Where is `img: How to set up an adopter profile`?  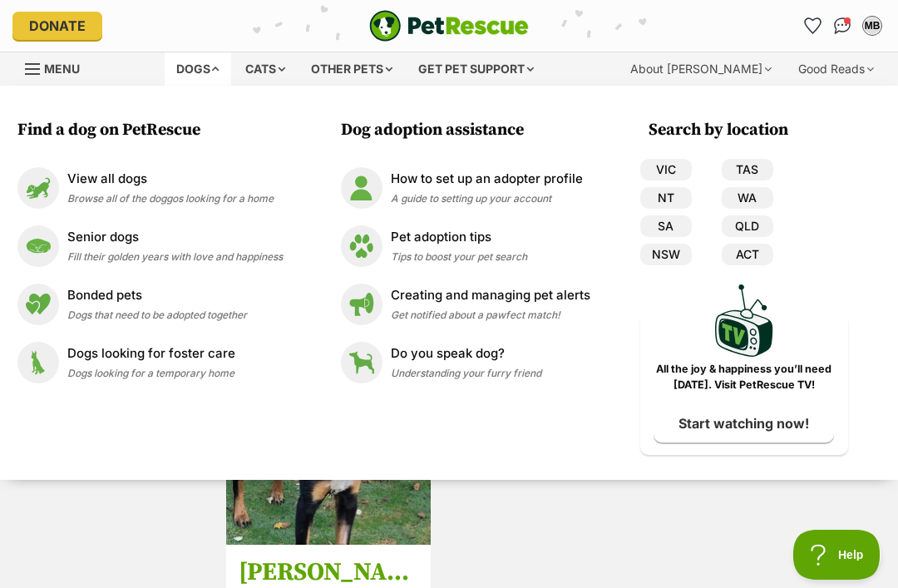
img: How to set up an adopter profile is located at coordinates (362, 188).